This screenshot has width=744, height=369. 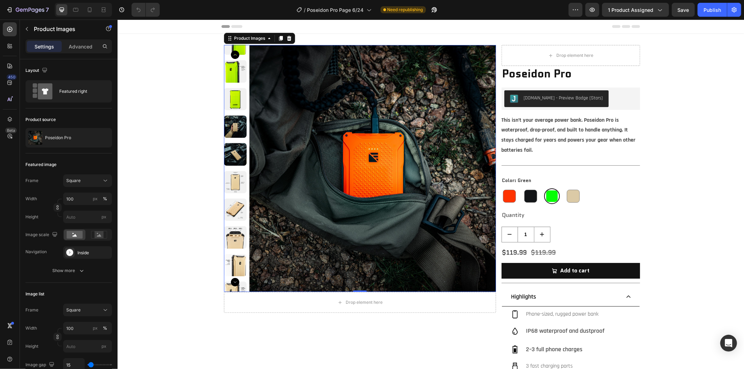 What do you see at coordinates (712, 10) in the screenshot?
I see `button: Publish` at bounding box center [712, 10].